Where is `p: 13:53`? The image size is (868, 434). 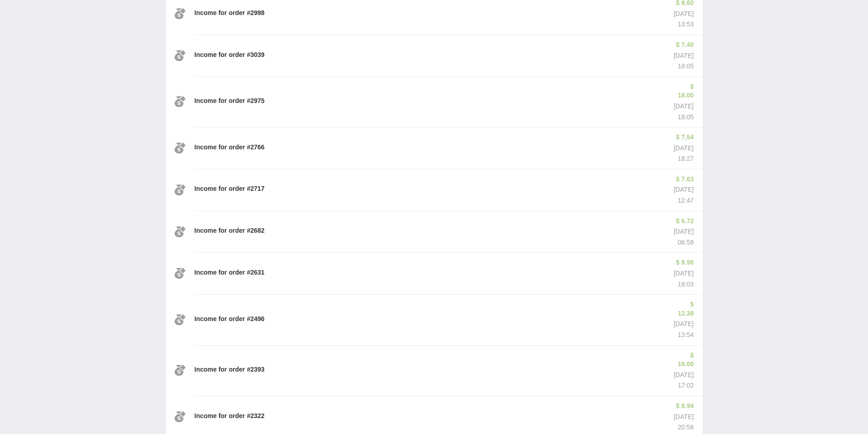
p: 13:53 is located at coordinates (684, 24).